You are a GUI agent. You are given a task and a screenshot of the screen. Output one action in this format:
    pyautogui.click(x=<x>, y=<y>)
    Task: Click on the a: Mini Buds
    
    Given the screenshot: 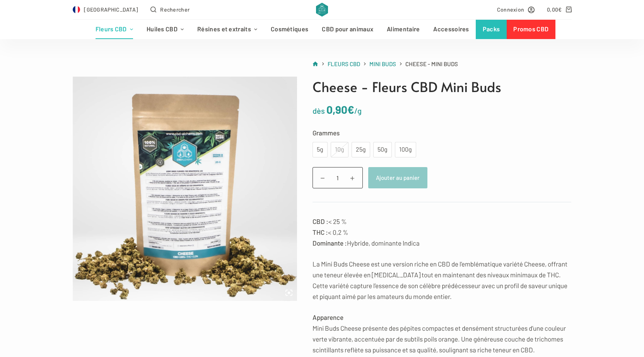 What is the action you would take?
    pyautogui.click(x=383, y=64)
    